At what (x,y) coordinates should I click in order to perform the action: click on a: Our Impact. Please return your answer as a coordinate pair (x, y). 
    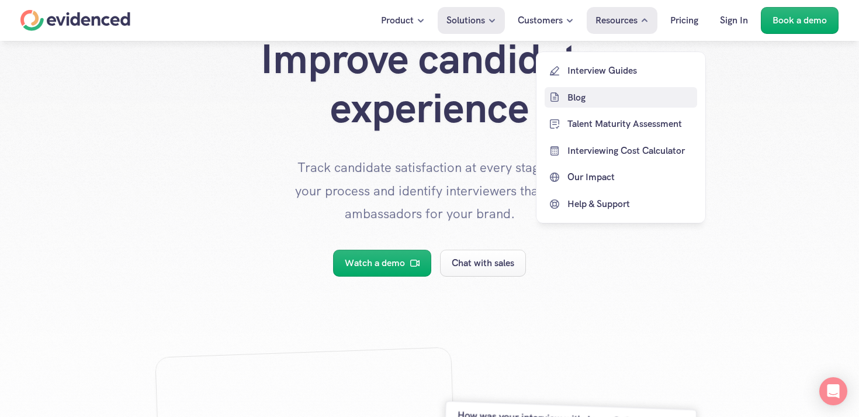
    Looking at the image, I should click on (621, 177).